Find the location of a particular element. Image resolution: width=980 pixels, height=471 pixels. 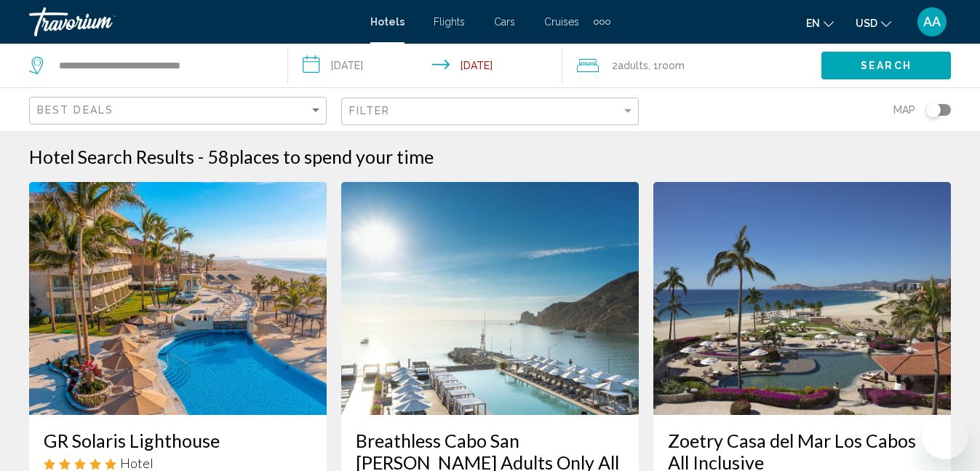

button: Filter is located at coordinates (490, 112).